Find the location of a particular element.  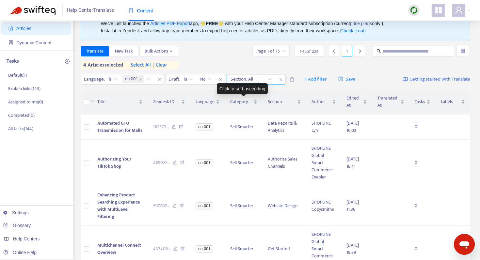

span: Content is located at coordinates (141, 11).